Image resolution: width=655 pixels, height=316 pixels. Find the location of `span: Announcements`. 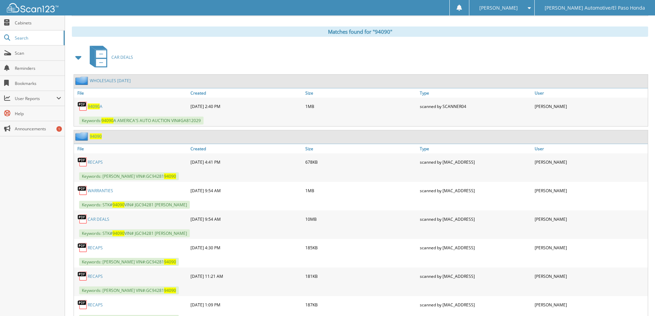

span: Announcements is located at coordinates (38, 129).